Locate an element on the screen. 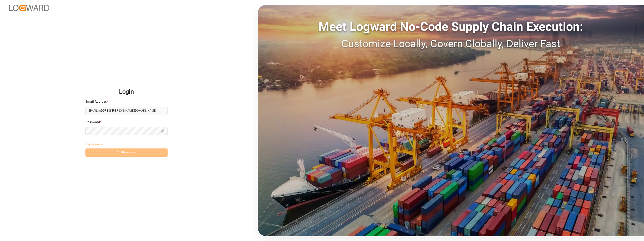  img: Logward_new_orange.png is located at coordinates (29, 8).